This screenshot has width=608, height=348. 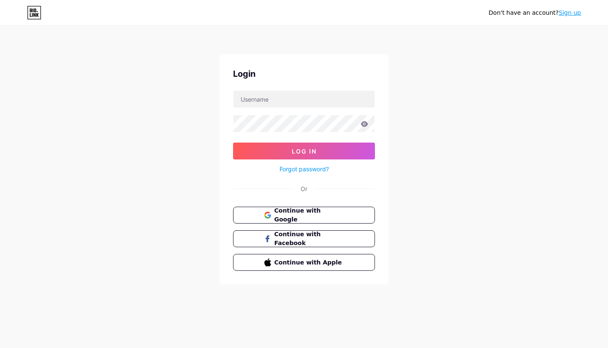 I want to click on div: Don't have an account?, so click(x=534, y=13).